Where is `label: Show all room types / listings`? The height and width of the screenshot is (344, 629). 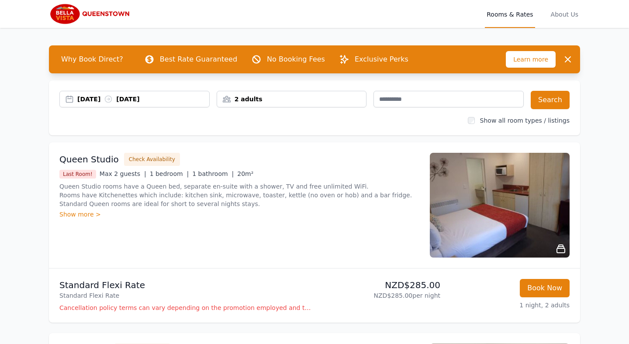
label: Show all room types / listings is located at coordinates (524, 120).